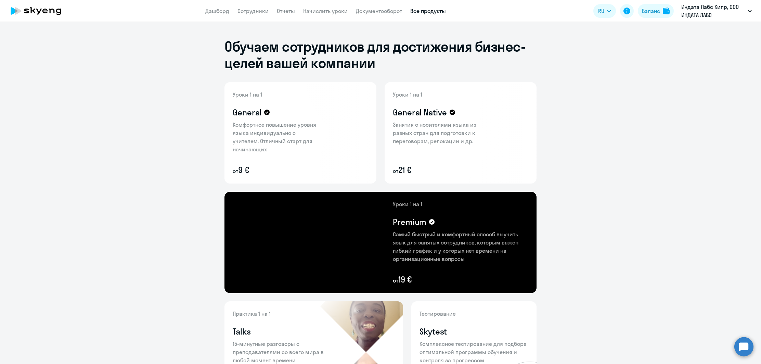 The height and width of the screenshot is (364, 761). I want to click on p: Комфортное повышение уровня языка индивидуально с учителем. Отличный старт для начинающих, so click(277, 137).